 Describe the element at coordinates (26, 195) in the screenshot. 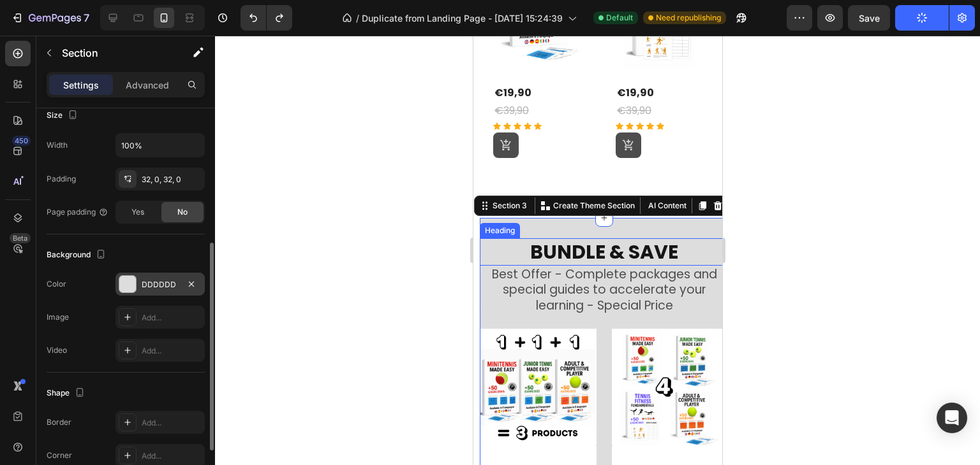

I see `div: Heading` at that location.